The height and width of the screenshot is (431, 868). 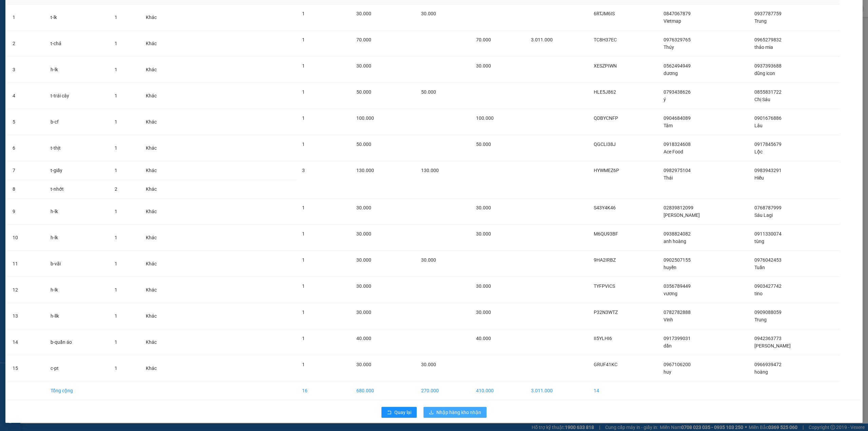 What do you see at coordinates (677, 364) in the screenshot?
I see `span: 0967106200` at bounding box center [677, 364].